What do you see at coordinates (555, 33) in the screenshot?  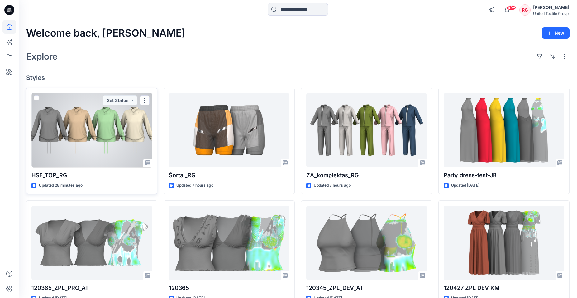 I see `button: New` at bounding box center [555, 33].